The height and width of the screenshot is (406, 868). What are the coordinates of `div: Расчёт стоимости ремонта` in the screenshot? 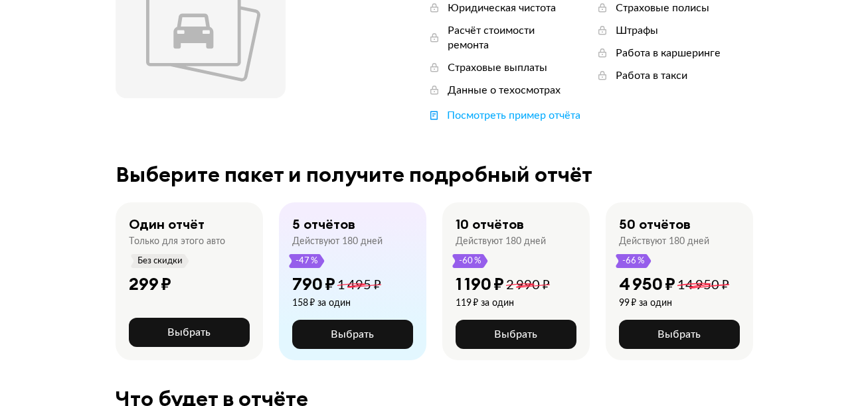 It's located at (508, 38).